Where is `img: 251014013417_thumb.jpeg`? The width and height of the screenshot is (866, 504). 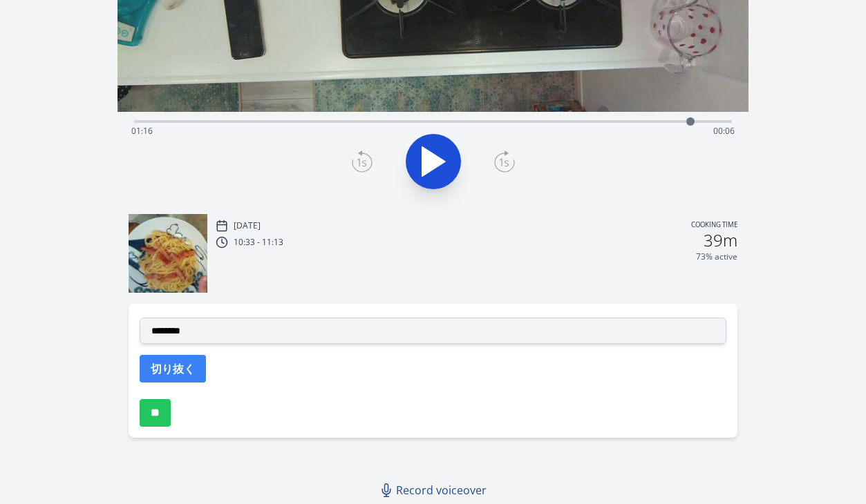 img: 251014013417_thumb.jpeg is located at coordinates (168, 254).